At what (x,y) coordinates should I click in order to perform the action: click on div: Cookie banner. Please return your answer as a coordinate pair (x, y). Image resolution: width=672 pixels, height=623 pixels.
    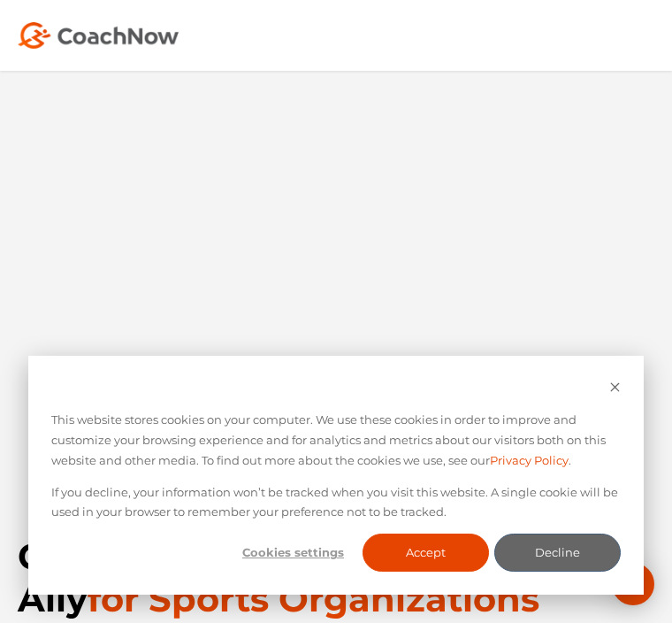
    Looking at the image, I should click on (336, 475).